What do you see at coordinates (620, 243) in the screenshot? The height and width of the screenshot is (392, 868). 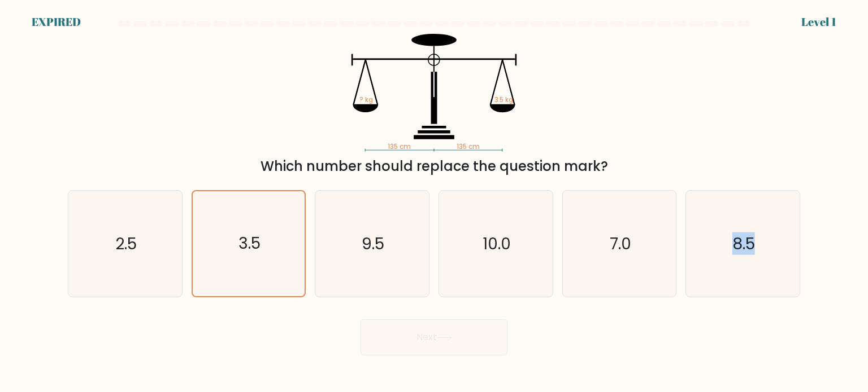 I see `text: 7.0` at bounding box center [620, 243].